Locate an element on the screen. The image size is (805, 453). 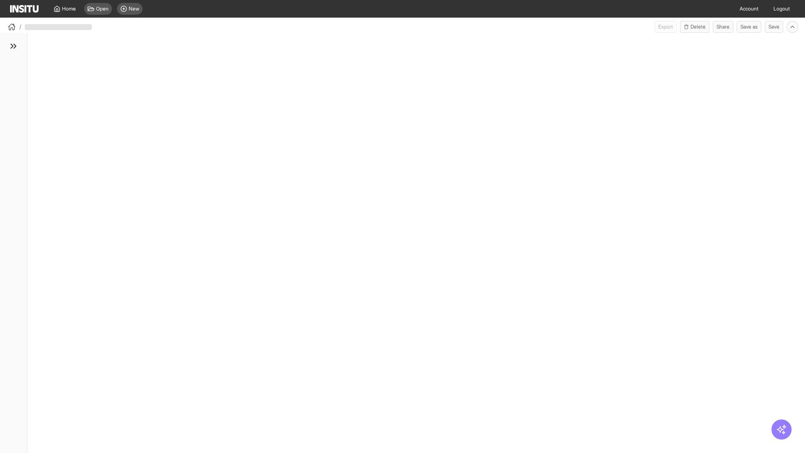
button: Save as is located at coordinates (749, 27).